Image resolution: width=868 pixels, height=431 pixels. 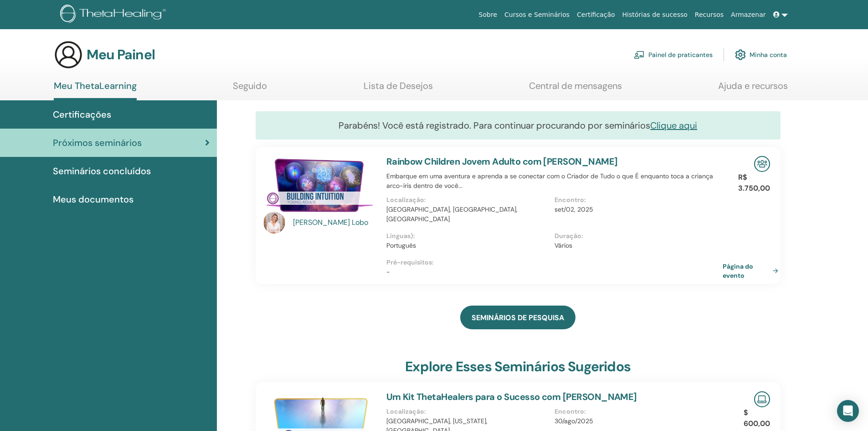 What do you see at coordinates (680, 55) in the screenshot?
I see `font: Painel de praticantes` at bounding box center [680, 55].